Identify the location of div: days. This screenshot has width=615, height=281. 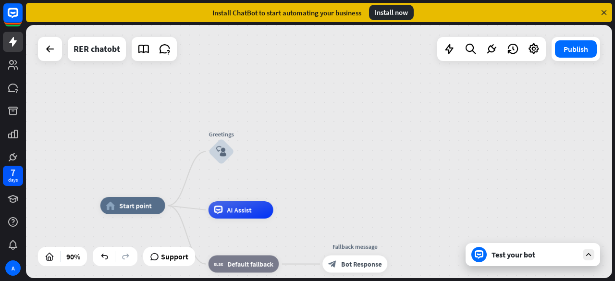
(13, 180).